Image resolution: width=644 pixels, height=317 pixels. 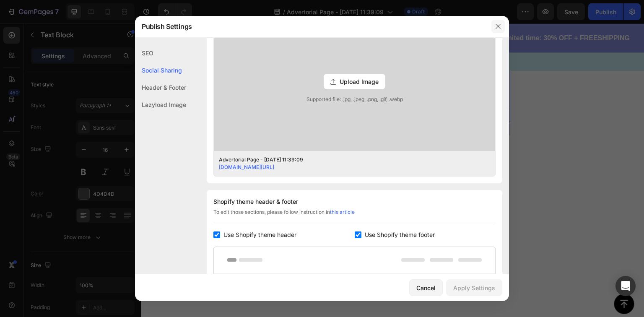 What do you see at coordinates (342, 212) in the screenshot?
I see `a: this article` at bounding box center [342, 212].